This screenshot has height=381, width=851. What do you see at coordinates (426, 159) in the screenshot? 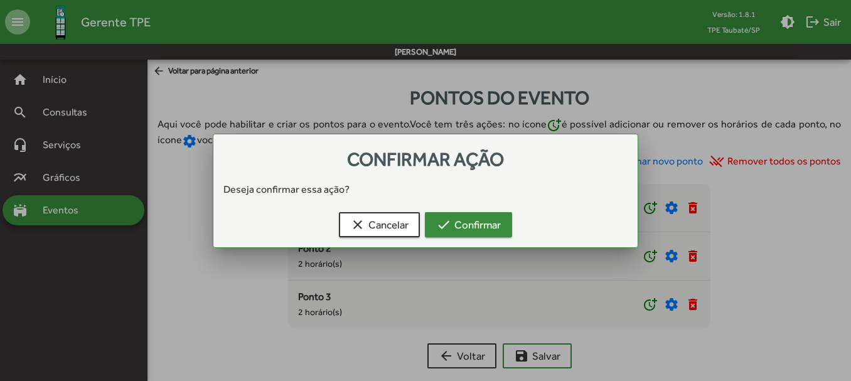
I see `span: Confirmar ação` at bounding box center [426, 159].